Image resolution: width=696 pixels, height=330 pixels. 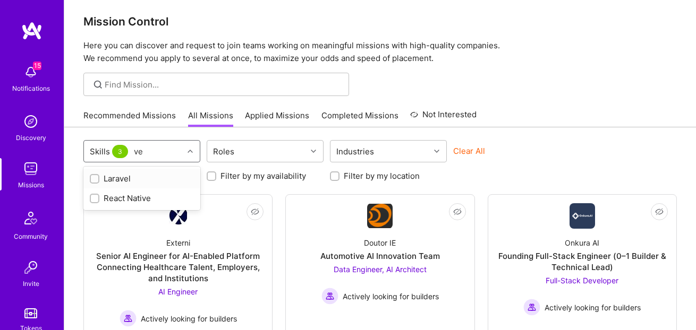 I want to click on a: Not Interested, so click(x=443, y=118).